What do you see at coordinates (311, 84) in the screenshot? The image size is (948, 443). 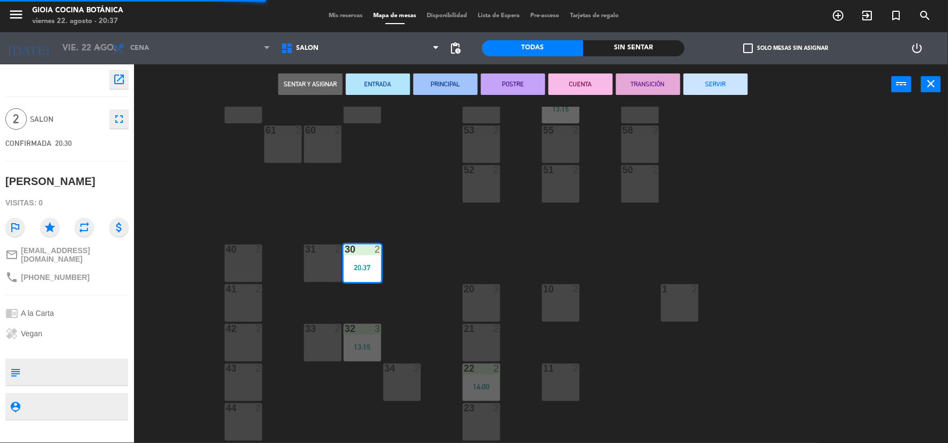 I see `button: Sentar y Asignar` at bounding box center [311, 84].